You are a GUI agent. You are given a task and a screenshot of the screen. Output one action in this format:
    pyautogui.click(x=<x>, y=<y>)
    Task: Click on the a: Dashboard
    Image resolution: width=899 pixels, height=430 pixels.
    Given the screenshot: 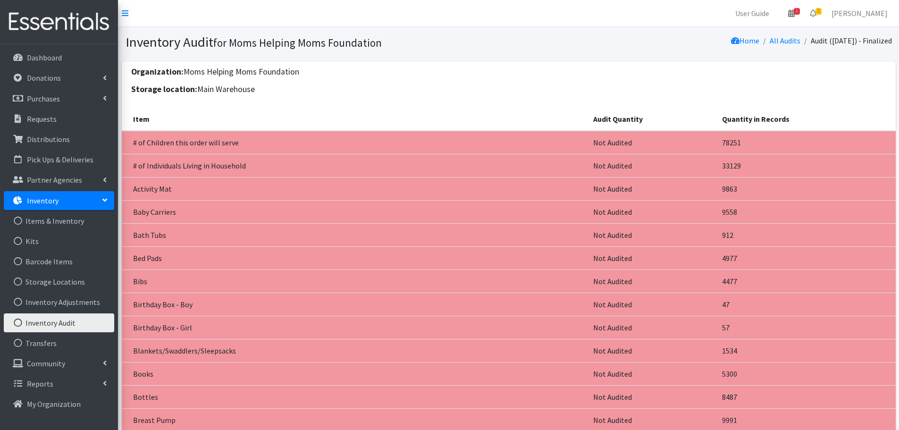 What is the action you would take?
    pyautogui.click(x=59, y=58)
    